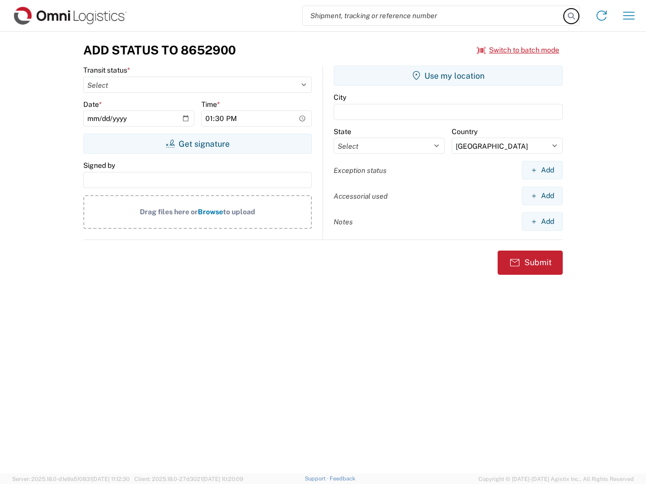 The width and height of the screenshot is (646, 484). I want to click on label: City, so click(340, 97).